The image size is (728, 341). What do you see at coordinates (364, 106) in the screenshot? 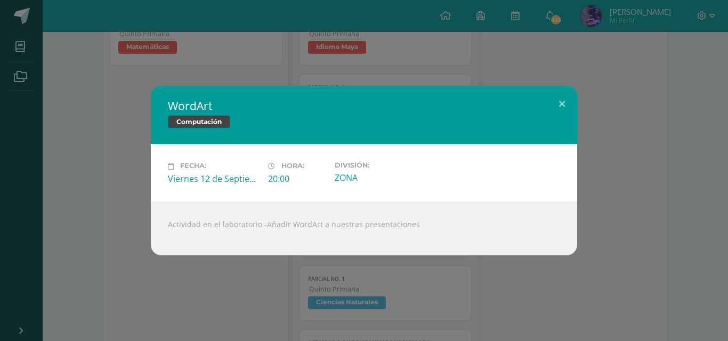
I see `h2: WordArt` at bounding box center [364, 106].